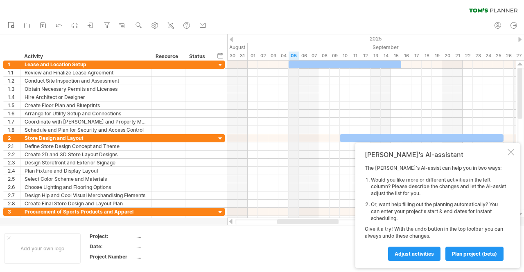 This screenshot has height=272, width=524. I want to click on li: Would you like more or different activities in the left column? Please describe the changes and l..., so click(439, 187).